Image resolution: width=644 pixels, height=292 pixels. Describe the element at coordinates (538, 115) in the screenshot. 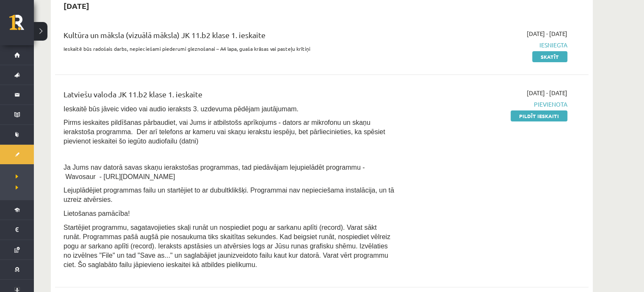

I see `a: Pildīt ieskaiti` at that location.